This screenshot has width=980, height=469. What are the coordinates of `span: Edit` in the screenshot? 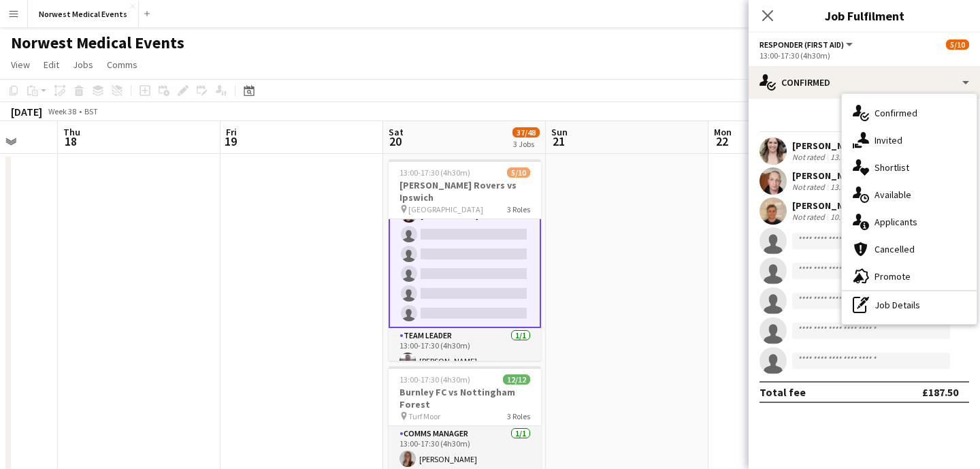 It's located at (51, 65).